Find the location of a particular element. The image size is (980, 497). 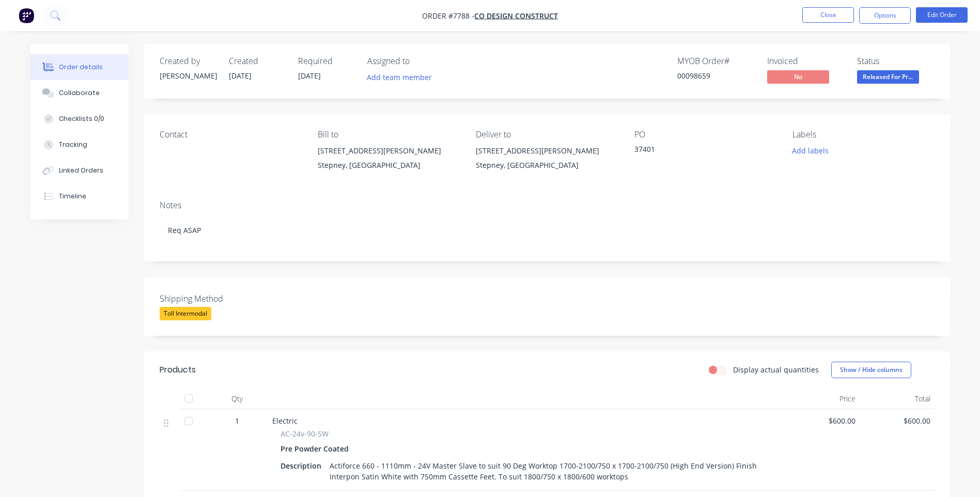

div: Bill to is located at coordinates (388, 134).